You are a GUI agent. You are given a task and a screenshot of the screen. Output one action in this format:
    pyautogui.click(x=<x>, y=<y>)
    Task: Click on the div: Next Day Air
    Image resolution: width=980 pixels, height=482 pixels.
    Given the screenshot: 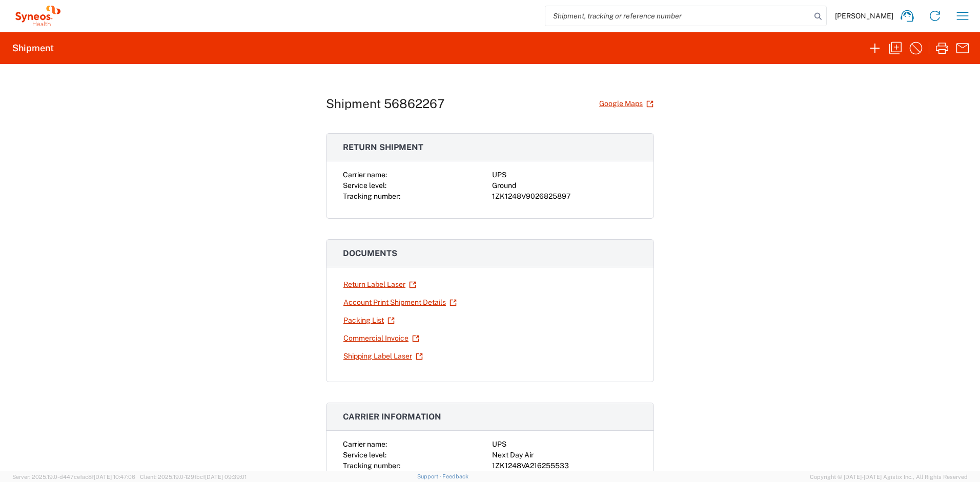 What is the action you would take?
    pyautogui.click(x=564, y=455)
    